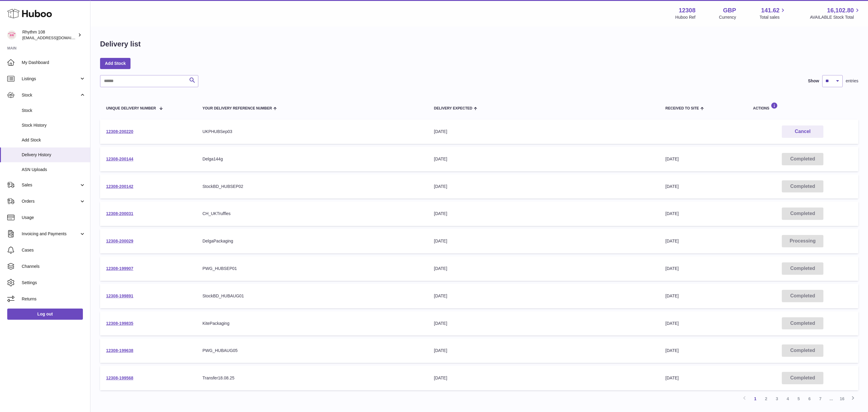  What do you see at coordinates (312, 214) in the screenshot?
I see `div: CH_UKTruffles` at bounding box center [312, 214].